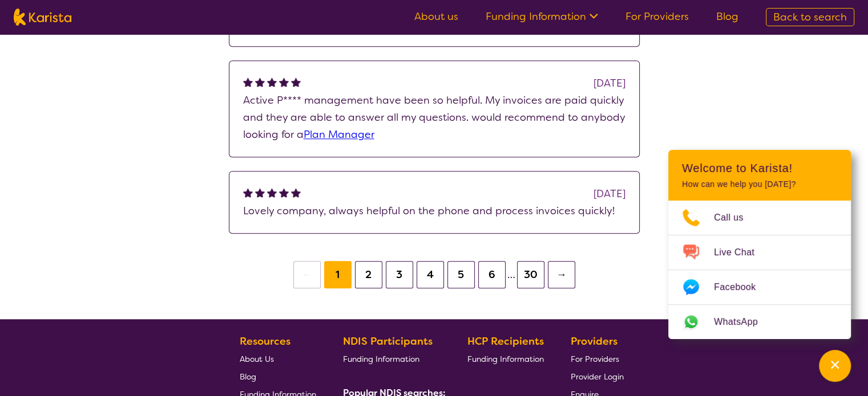 The height and width of the screenshot is (396, 868). What do you see at coordinates (810, 17) in the screenshot?
I see `span: Back to search` at bounding box center [810, 17].